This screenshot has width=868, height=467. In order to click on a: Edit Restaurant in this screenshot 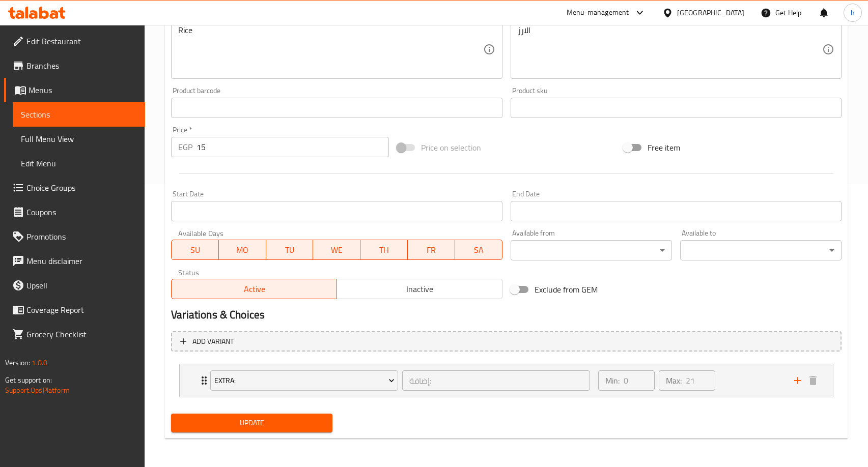, I will do `click(75, 41)`.